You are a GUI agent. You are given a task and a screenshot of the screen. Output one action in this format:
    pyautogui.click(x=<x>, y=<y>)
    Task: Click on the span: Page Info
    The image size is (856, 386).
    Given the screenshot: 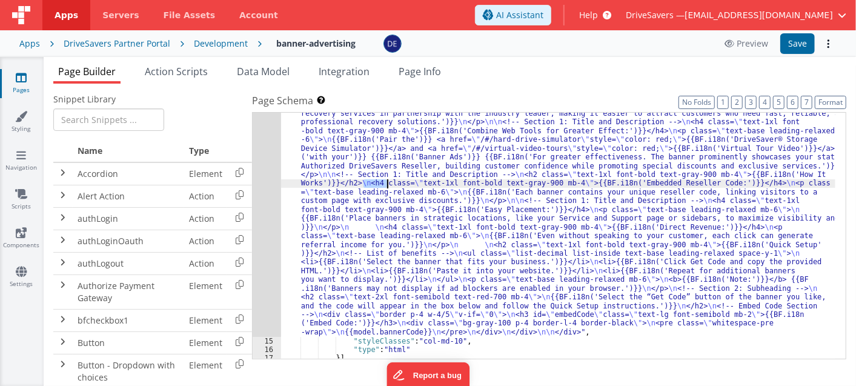 What is the action you would take?
    pyautogui.click(x=420, y=71)
    